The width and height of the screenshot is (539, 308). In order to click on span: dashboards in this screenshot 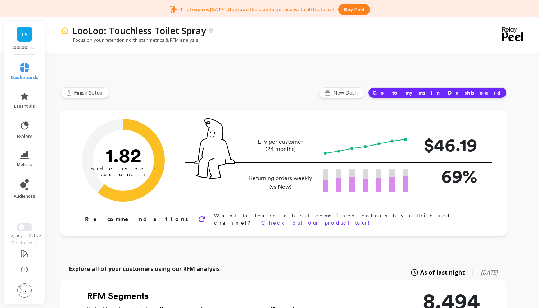, I will do `click(24, 78)`.